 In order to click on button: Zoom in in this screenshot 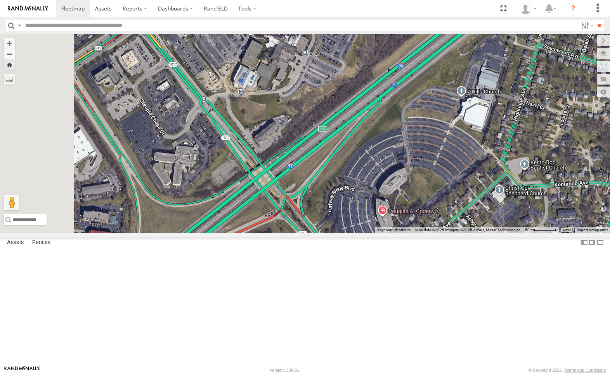, I will do `click(9, 43)`.